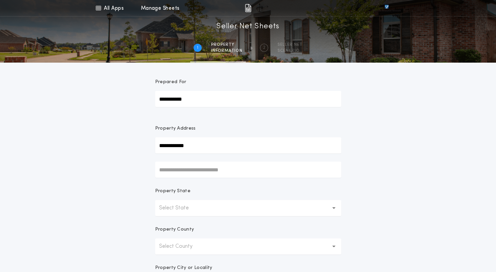 This screenshot has height=272, width=496. What do you see at coordinates (171, 82) in the screenshot?
I see `p: Prepared For` at bounding box center [171, 82].